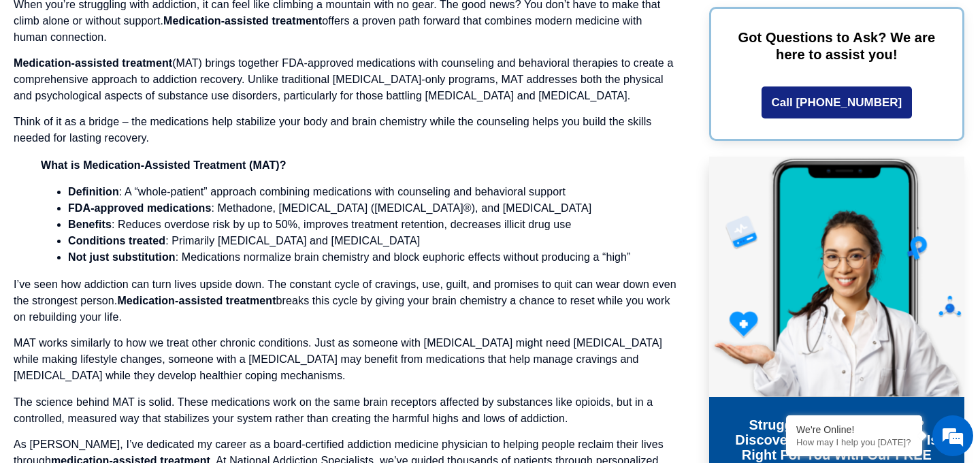 This screenshot has height=463, width=980. Describe the element at coordinates (163, 165) in the screenshot. I see `strong: What is Medication-Assisted Treatment (MAT)?` at that location.